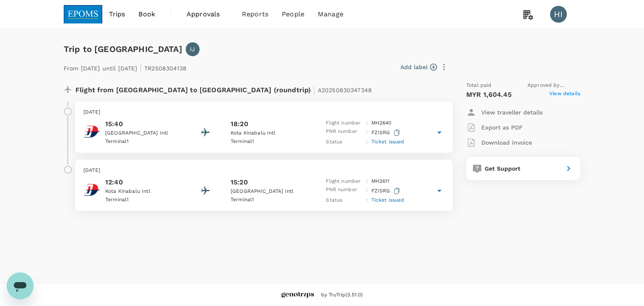 Image resolution: width=644 pixels, height=306 pixels. I want to click on p: 18:20, so click(239, 124).